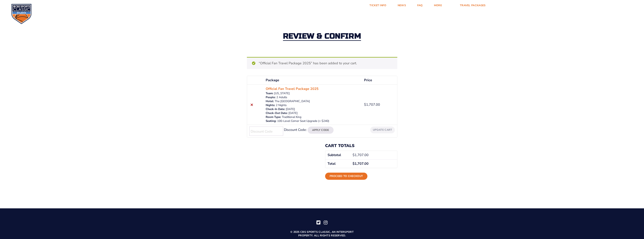  What do you see at coordinates (379, 80) in the screenshot?
I see `th: Price` at bounding box center [379, 80].